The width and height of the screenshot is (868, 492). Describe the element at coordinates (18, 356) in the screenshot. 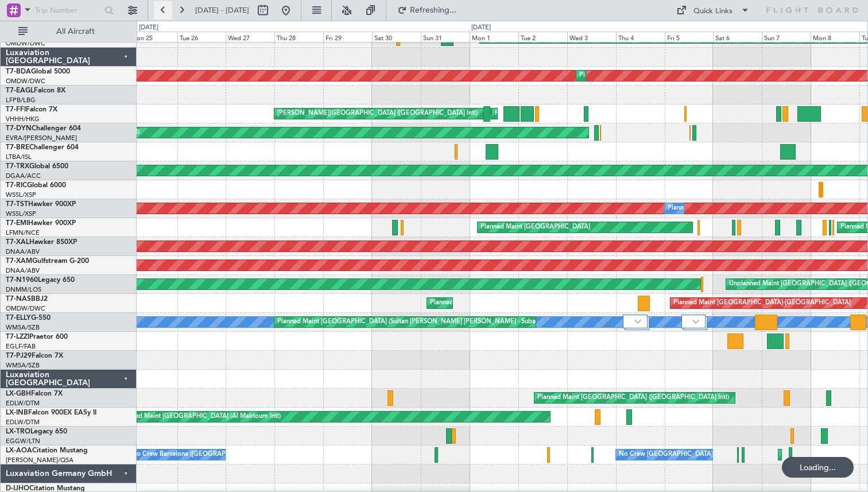

I see `span: T7-PJ29` at that location.